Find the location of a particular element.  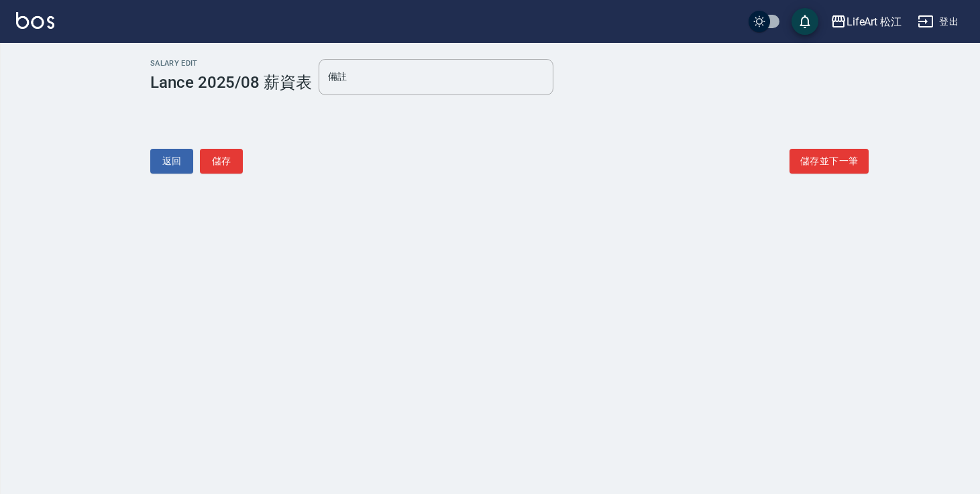

h3: Lance 2025/08 薪資表 is located at coordinates (231, 82).